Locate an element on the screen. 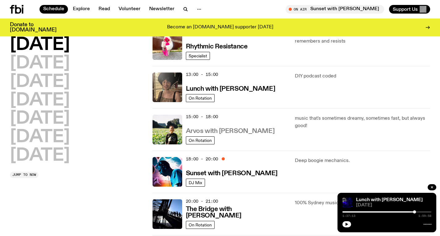 The image size is (440, 236). p: DIY podcast coded is located at coordinates (362, 76).